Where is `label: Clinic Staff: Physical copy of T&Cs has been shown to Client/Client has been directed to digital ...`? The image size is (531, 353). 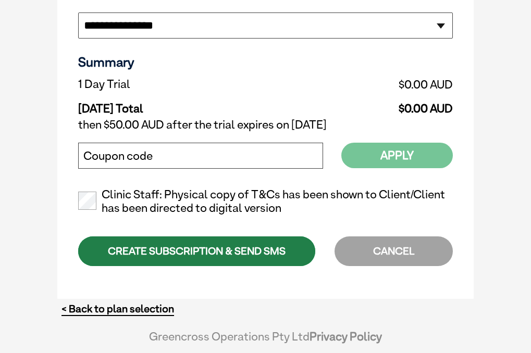 label: Clinic Staff: Physical copy of T&Cs has been shown to Client/Client has been directed to digital ... is located at coordinates (265, 202).